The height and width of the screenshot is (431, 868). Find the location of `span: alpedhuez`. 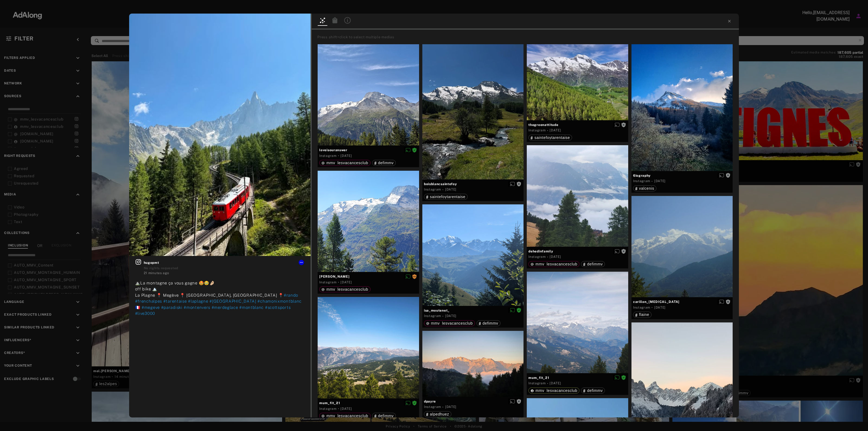

span: alpedhuez is located at coordinates (439, 414).